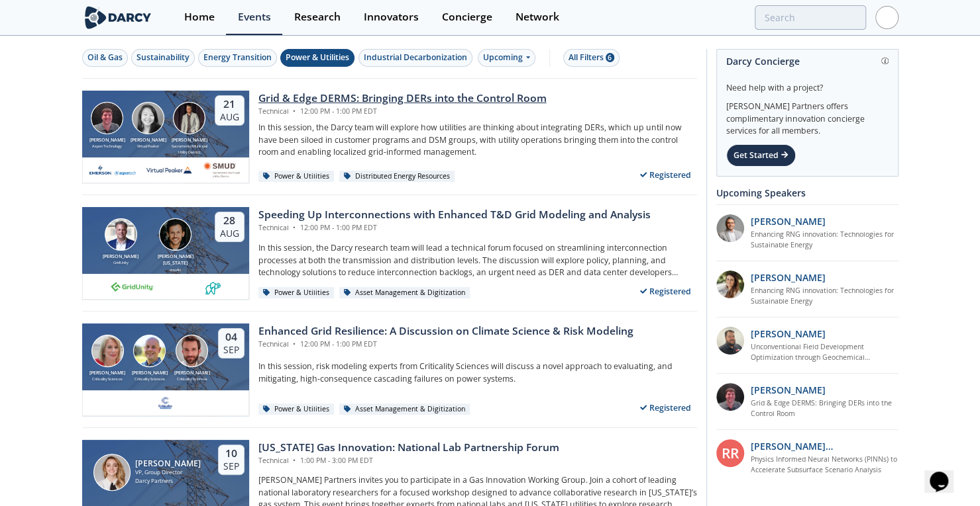  What do you see at coordinates (118, 17) in the screenshot?
I see `img: logo-wide.svg` at bounding box center [118, 17].